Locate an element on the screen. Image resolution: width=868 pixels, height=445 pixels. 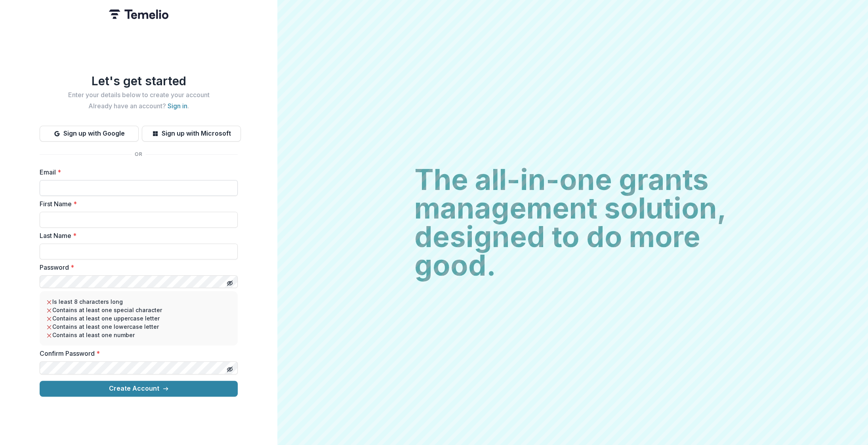
h1: Let's get started is located at coordinates (139, 81).